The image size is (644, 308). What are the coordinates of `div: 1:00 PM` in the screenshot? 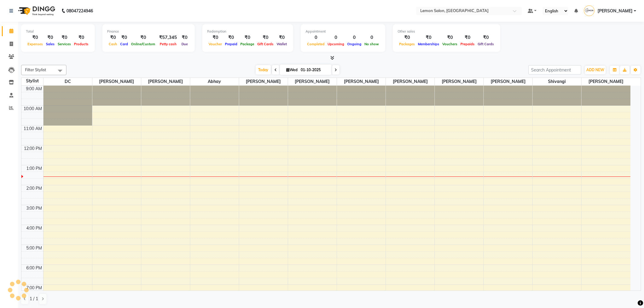 It's located at (34, 169).